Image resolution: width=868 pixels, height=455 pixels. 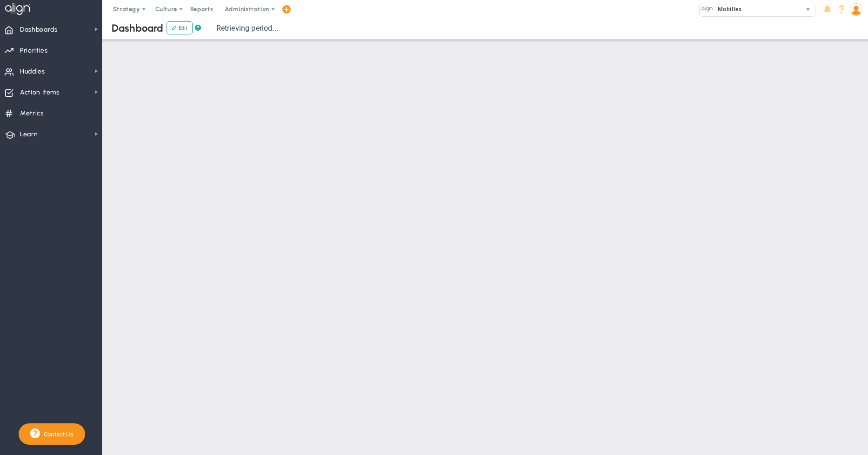 What do you see at coordinates (166, 9) in the screenshot?
I see `span: Culture` at bounding box center [166, 9].